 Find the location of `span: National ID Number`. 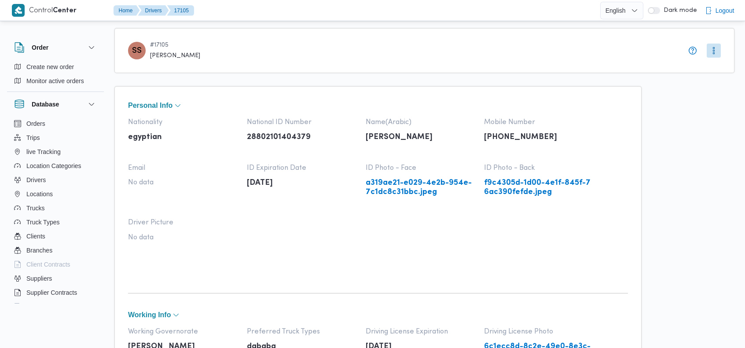

span: National ID Number is located at coordinates (302, 122).